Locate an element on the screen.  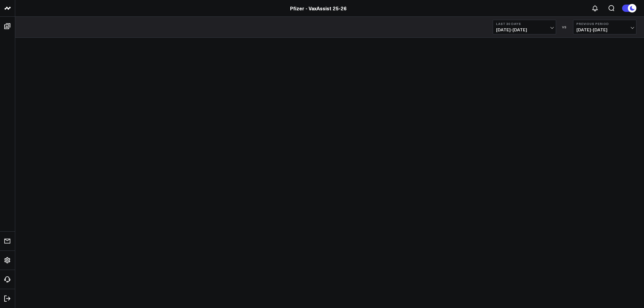
b: Previous Period is located at coordinates (605, 24).